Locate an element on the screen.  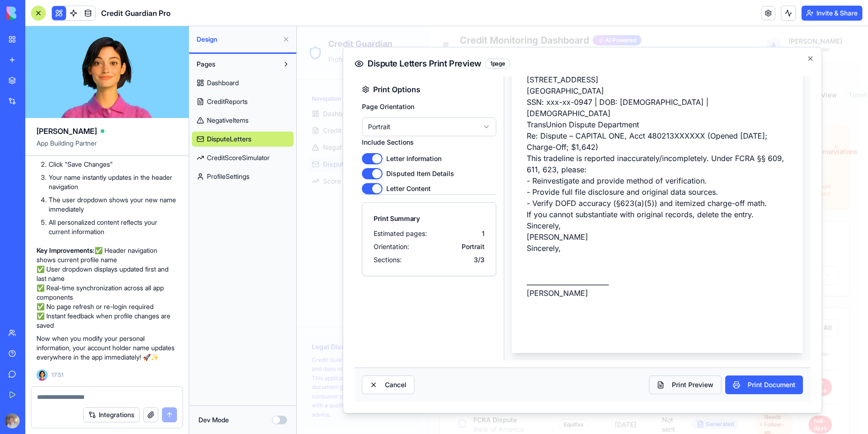
a: CreditScoreSimulator is located at coordinates (242, 157).